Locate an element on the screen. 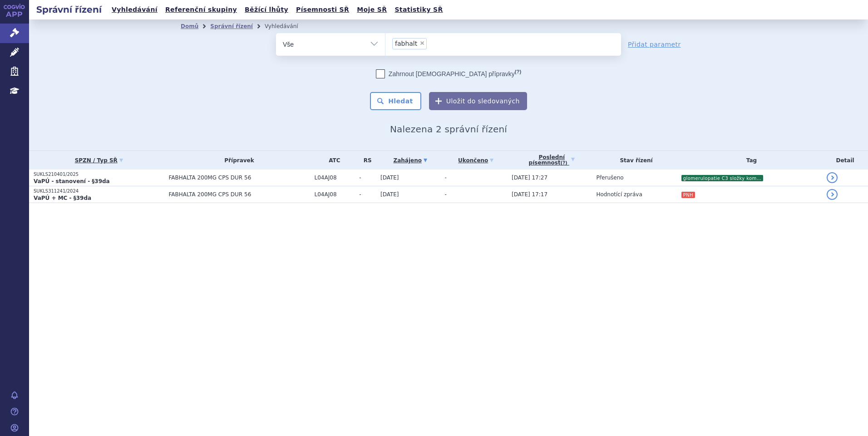  a: Referenční skupiny is located at coordinates (201, 9).